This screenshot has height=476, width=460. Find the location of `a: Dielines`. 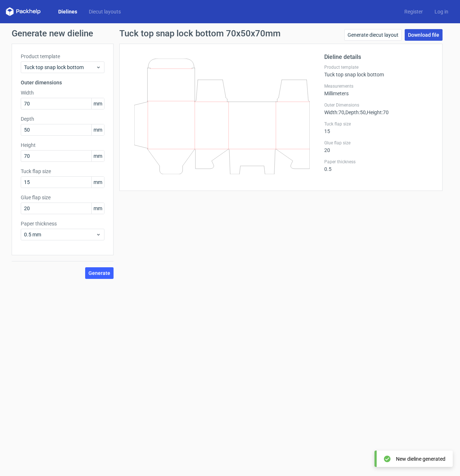

a: Dielines is located at coordinates (67, 12).